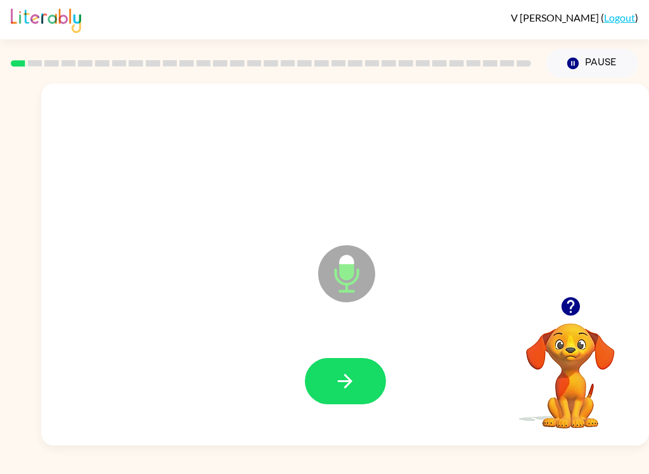 This screenshot has height=474, width=649. I want to click on a: Logout, so click(620, 17).